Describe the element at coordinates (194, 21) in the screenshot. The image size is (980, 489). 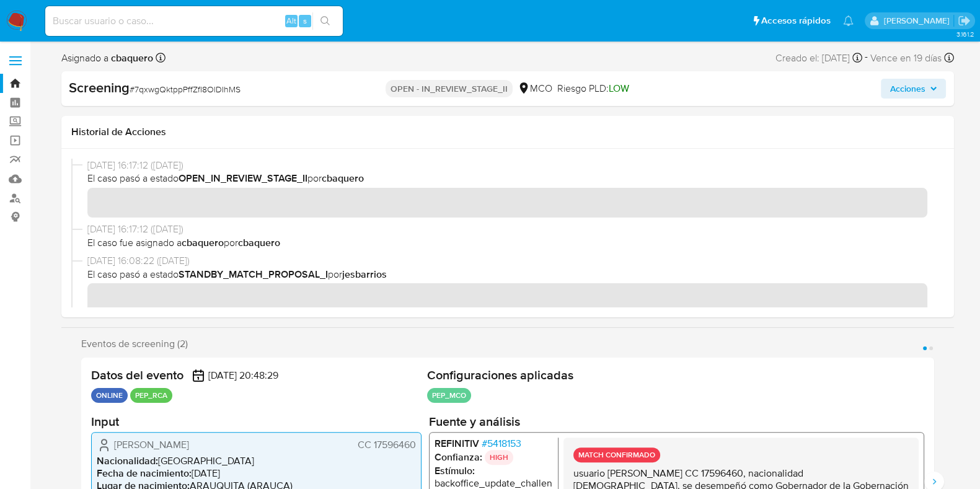
I see `input: Buscar usuario o caso...` at that location.